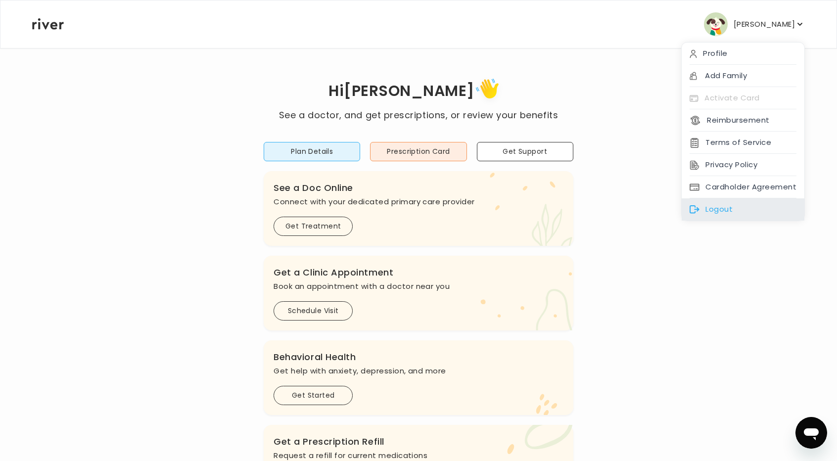 The width and height of the screenshot is (837, 461). I want to click on div: Profile, so click(743, 53).